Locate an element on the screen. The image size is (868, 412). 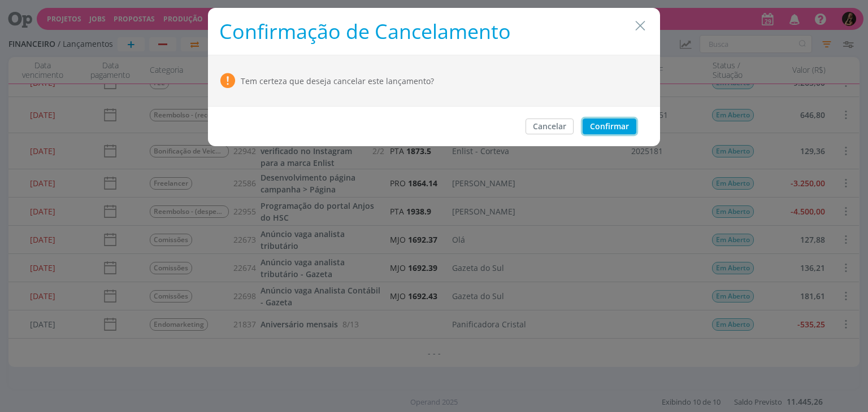
button: Close is located at coordinates (641, 26).